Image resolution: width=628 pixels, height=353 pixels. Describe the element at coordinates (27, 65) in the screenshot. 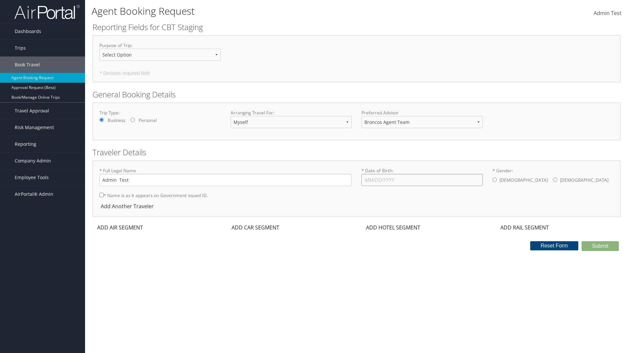

I see `span: Book Travel` at that location.